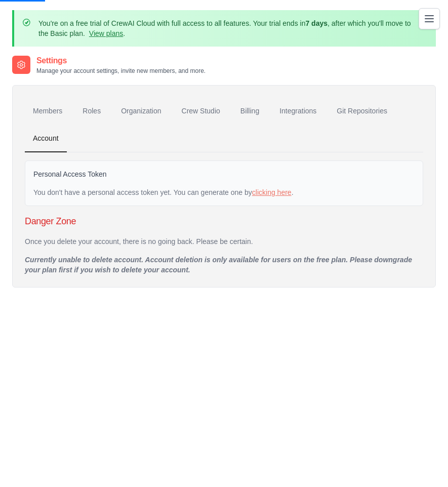  I want to click on a: Account, so click(45, 139).